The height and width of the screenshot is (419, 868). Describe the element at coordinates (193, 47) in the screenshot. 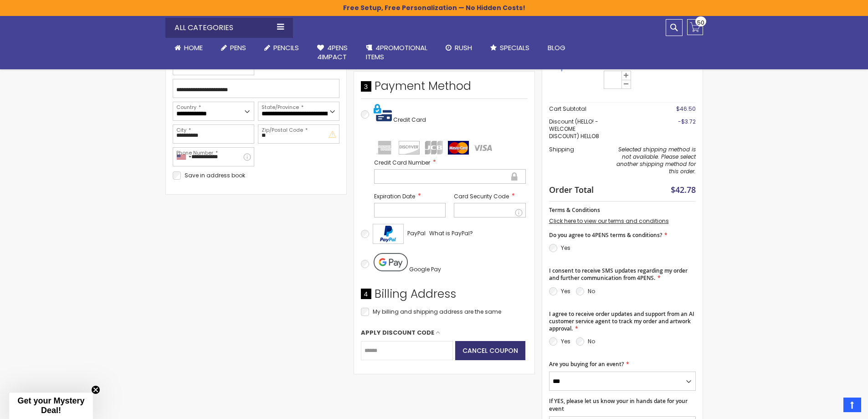

I see `span: Home` at that location.